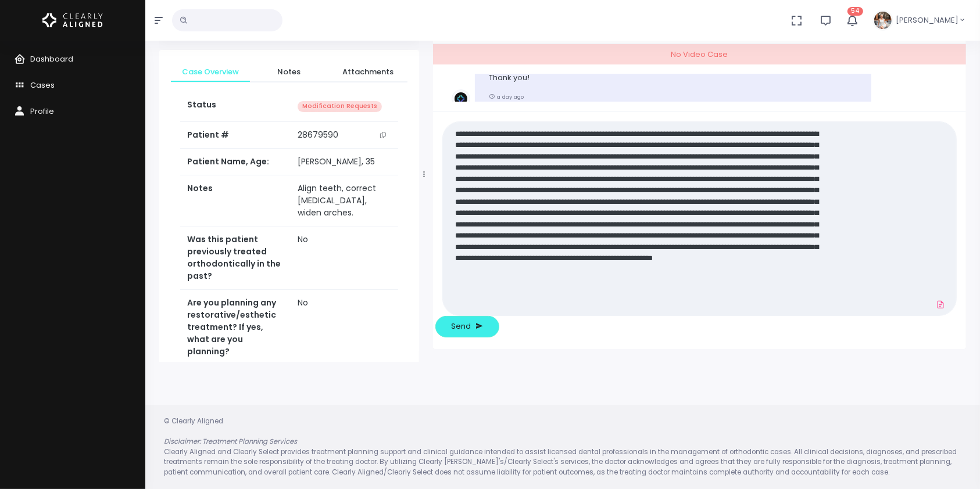 The height and width of the screenshot is (489, 980). What do you see at coordinates (467, 327) in the screenshot?
I see `button: Send` at bounding box center [467, 327].